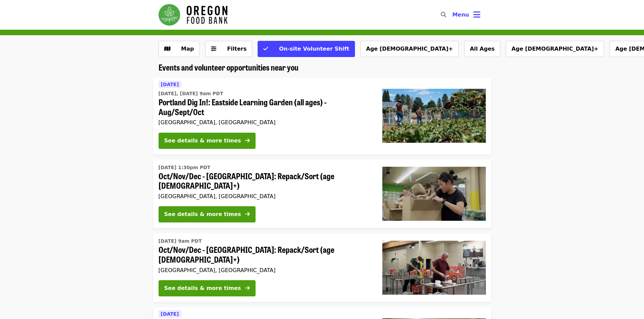 This screenshot has height=319, width=644. What do you see at coordinates (434, 268) in the screenshot?
I see `img: Oct/Nov/Dec - Portland: Repack/Sort (age 16+) organized by Oregon Food Bank` at bounding box center [434, 268].